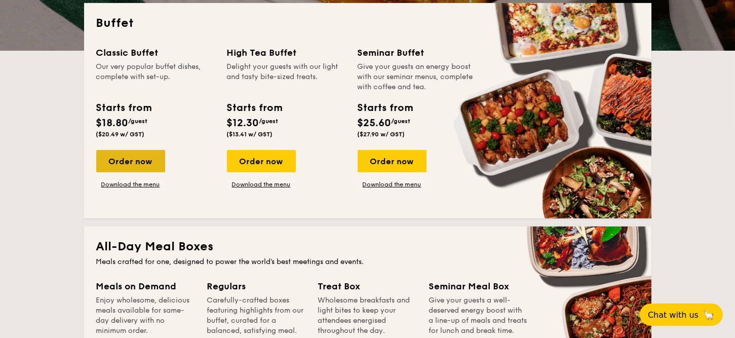 Image resolution: width=735 pixels, height=338 pixels. I want to click on div: Treat Box, so click(367, 286).